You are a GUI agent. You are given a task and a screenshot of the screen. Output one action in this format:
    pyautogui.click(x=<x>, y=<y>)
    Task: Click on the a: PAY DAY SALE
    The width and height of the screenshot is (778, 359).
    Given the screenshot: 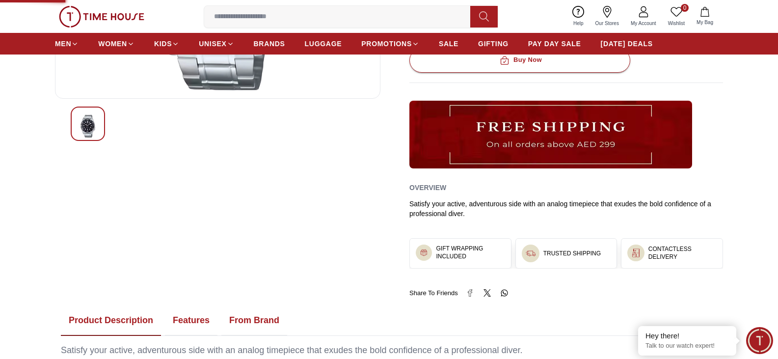 What is the action you would take?
    pyautogui.click(x=555, y=44)
    